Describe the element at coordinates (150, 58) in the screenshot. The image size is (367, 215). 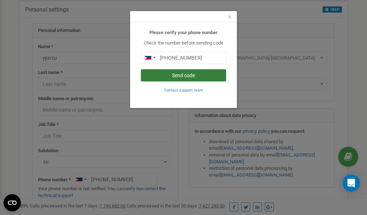
I see `div: Telephone country code` at that location.